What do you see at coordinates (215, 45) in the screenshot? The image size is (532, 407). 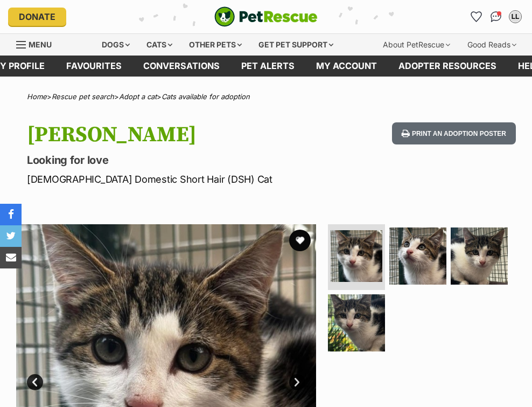 I see `div: Other pets` at bounding box center [215, 45].